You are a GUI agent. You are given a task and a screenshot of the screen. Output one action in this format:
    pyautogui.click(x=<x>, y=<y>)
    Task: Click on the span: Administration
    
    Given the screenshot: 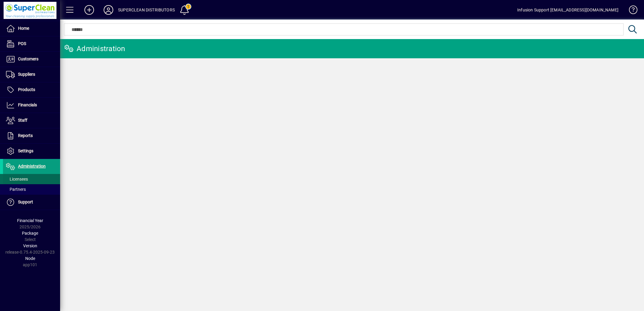 What is the action you would take?
    pyautogui.click(x=32, y=166)
    